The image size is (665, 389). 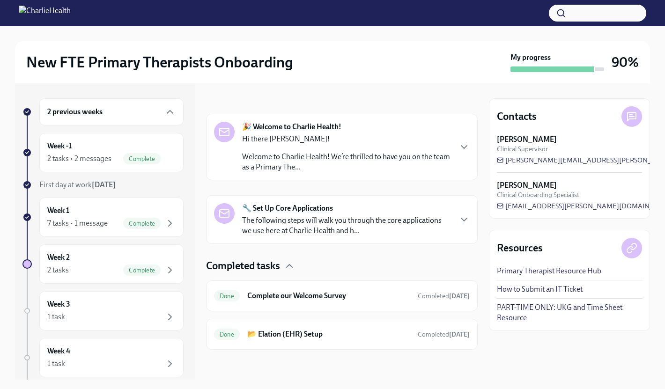 What do you see at coordinates (58, 270) in the screenshot?
I see `div: 2 tasks` at bounding box center [58, 270].